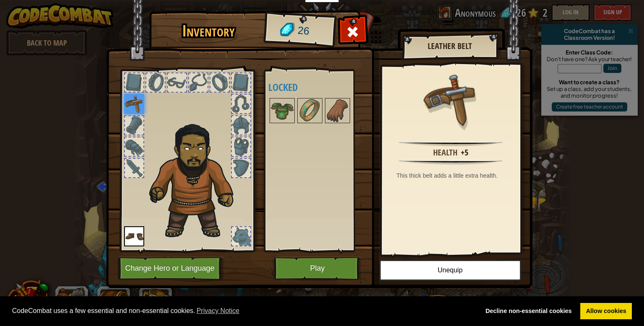 The width and height of the screenshot is (644, 326). What do you see at coordinates (606, 311) in the screenshot?
I see `a: allow cookies` at bounding box center [606, 311].